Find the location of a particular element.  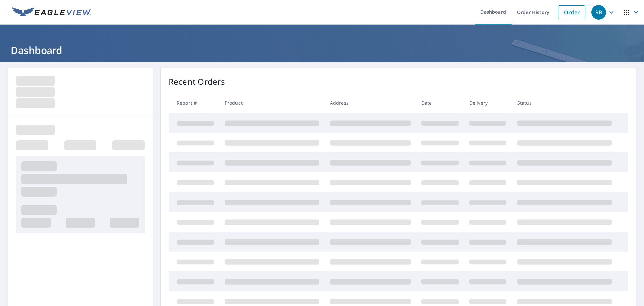

h1: Dashboard is located at coordinates (322, 50).